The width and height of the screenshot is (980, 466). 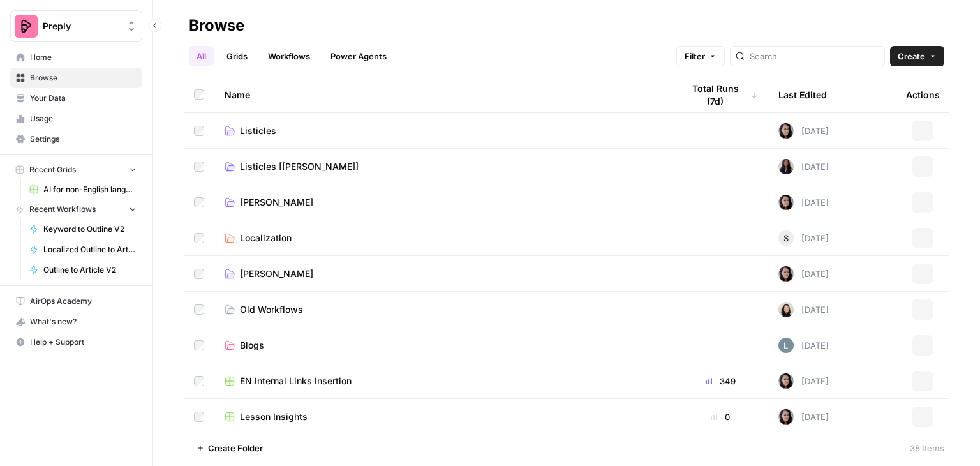 What do you see at coordinates (76, 139) in the screenshot?
I see `a: Settings` at bounding box center [76, 139].